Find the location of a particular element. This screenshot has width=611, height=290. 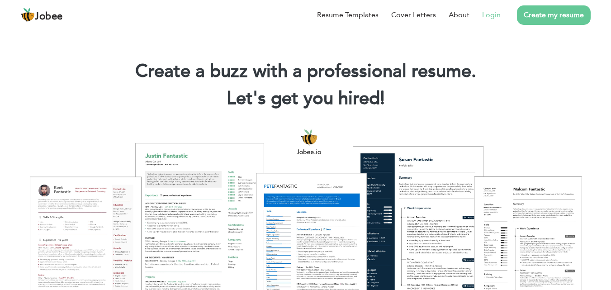

a: Jobee is located at coordinates (42, 15).